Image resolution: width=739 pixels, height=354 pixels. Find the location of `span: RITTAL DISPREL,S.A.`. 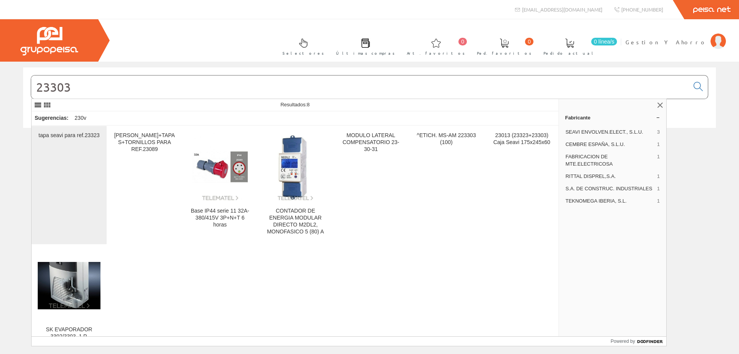

span: RITTAL DISPREL,S.A. is located at coordinates (610, 176).